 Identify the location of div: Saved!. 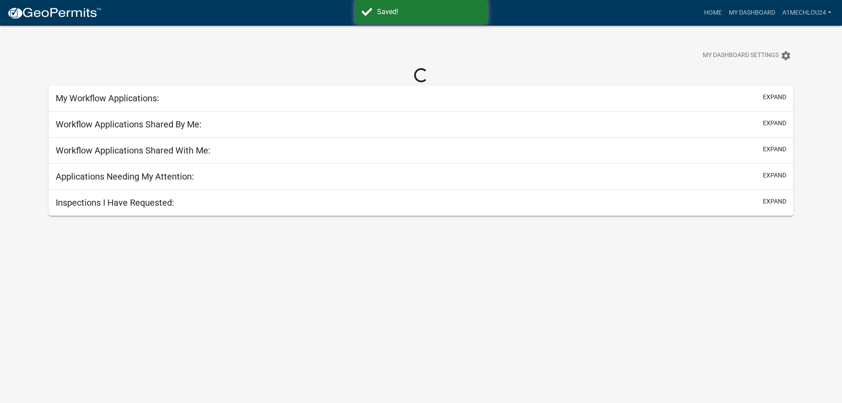
(429, 12).